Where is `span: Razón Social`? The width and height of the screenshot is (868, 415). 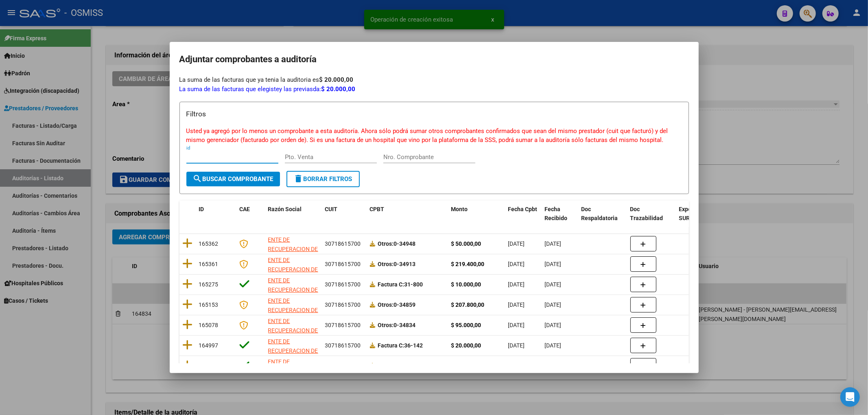 span: Razón Social is located at coordinates (285, 209).